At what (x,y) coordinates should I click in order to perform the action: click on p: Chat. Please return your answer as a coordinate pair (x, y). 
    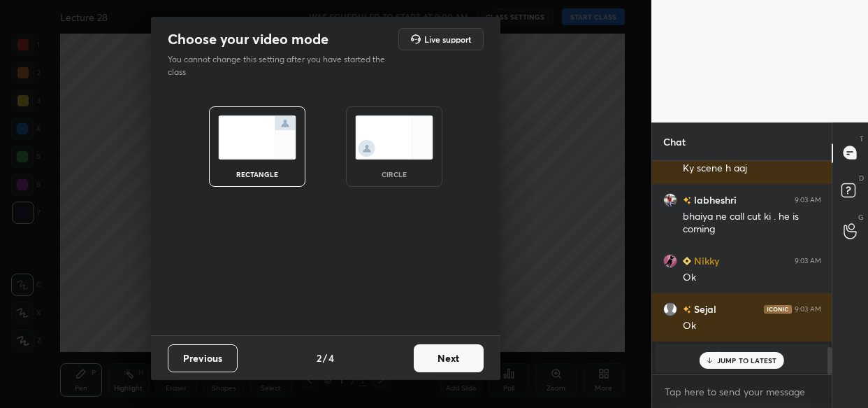
    Looking at the image, I should click on (675, 142).